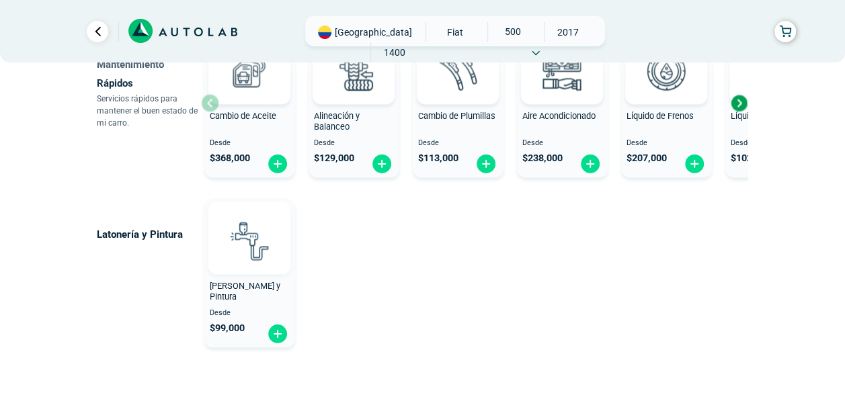 Image resolution: width=845 pixels, height=399 pixels. Describe the element at coordinates (149, 235) in the screenshot. I see `p: Latonería y Pintura` at that location.